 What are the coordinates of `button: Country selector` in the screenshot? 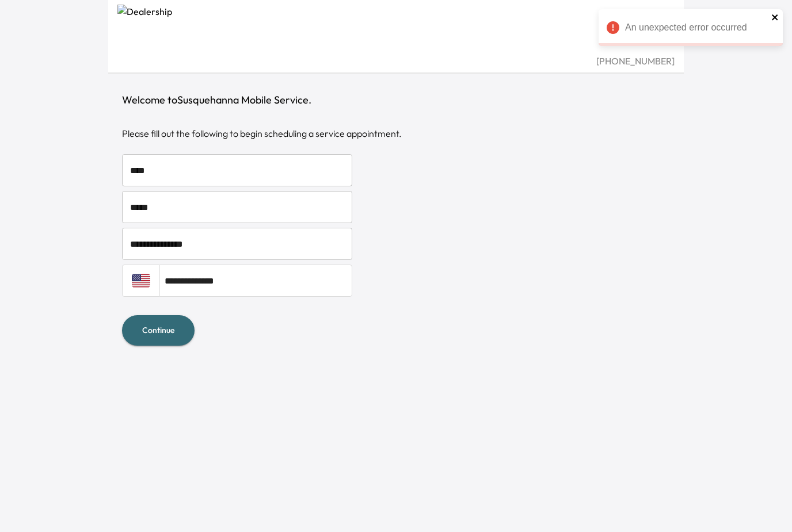 It's located at (141, 281).